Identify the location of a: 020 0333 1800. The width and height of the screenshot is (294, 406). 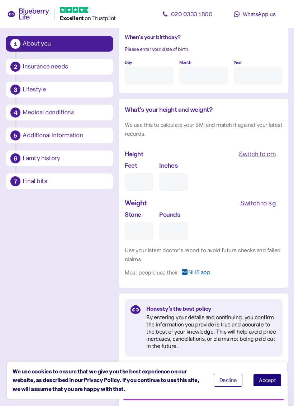
(187, 14).